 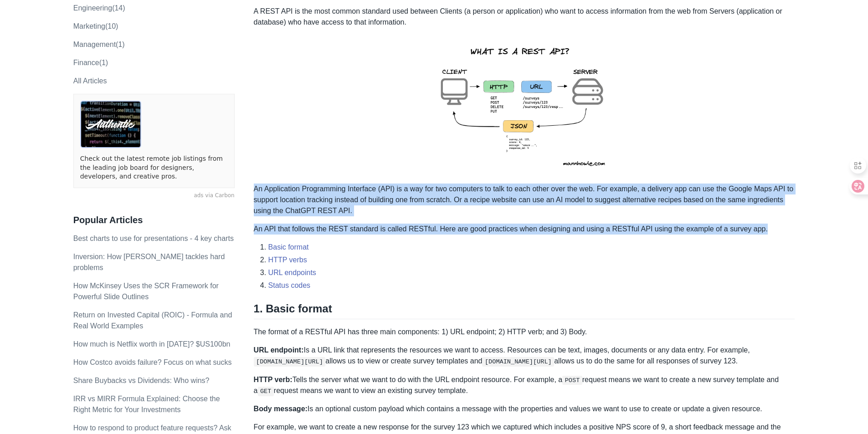 I want to click on a: URL endpoints, so click(x=292, y=272).